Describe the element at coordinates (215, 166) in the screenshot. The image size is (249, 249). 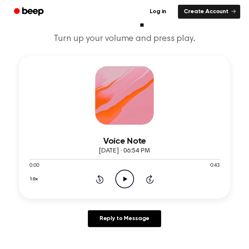
I see `span: 0:43` at that location.